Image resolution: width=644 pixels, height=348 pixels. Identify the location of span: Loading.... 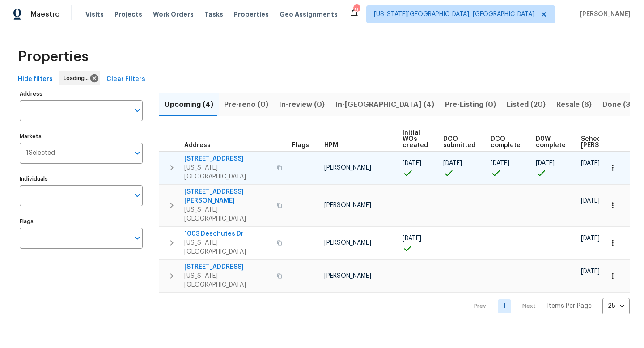
(78, 78).